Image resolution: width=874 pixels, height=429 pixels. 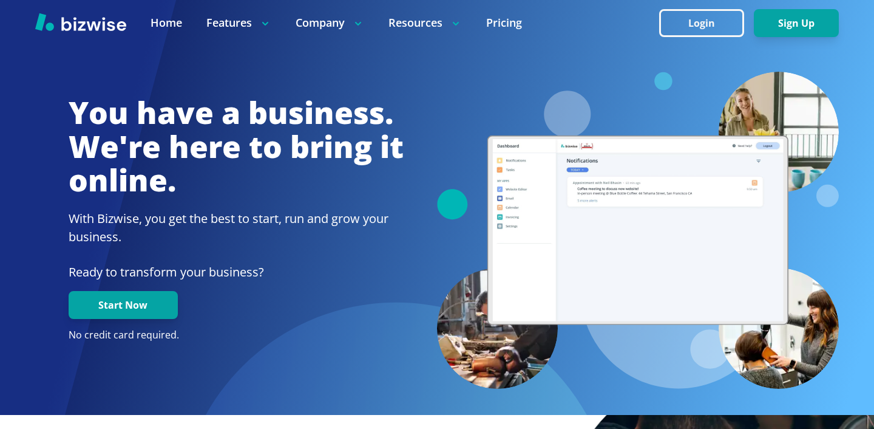 I want to click on p: Company, so click(x=330, y=22).